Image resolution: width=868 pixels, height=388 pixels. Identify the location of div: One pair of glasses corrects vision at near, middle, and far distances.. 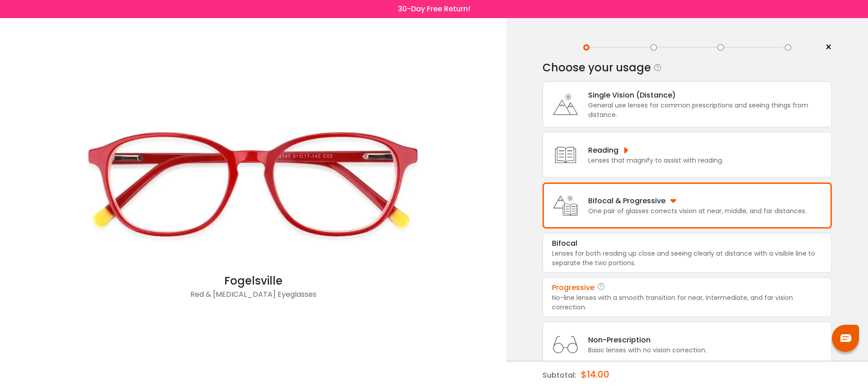
(697, 211).